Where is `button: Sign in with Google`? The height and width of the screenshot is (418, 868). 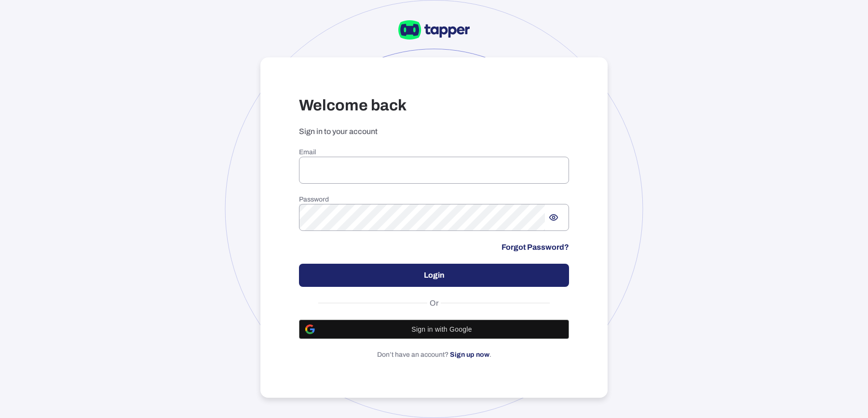
button: Sign in with Google is located at coordinates (434, 329).